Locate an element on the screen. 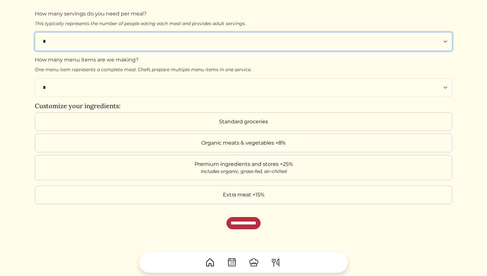 The width and height of the screenshot is (487, 276). img: House-9bf13187bcbb5817f509fe5e7408150f90897510c4275e13d0d5fca38e0b5951.svg is located at coordinates (210, 263).